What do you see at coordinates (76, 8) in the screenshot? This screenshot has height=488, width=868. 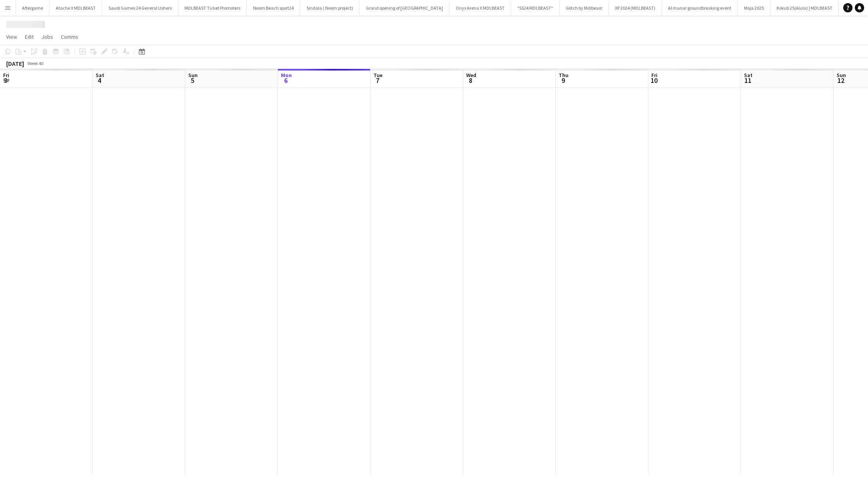 I see `button: Atache X MDLBEAST` at bounding box center [76, 8].